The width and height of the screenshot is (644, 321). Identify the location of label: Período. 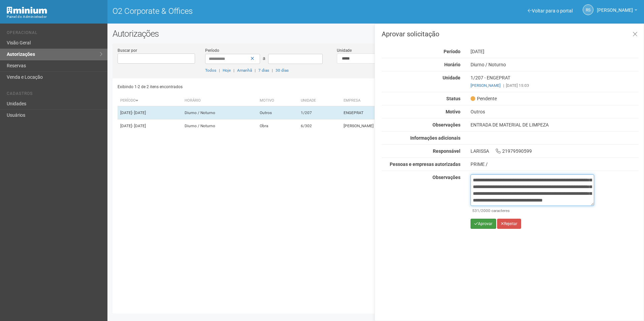
(212, 51).